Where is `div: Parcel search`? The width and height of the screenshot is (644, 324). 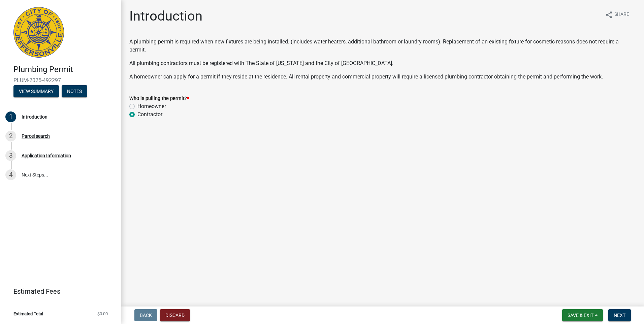 div: Parcel search is located at coordinates (36, 136).